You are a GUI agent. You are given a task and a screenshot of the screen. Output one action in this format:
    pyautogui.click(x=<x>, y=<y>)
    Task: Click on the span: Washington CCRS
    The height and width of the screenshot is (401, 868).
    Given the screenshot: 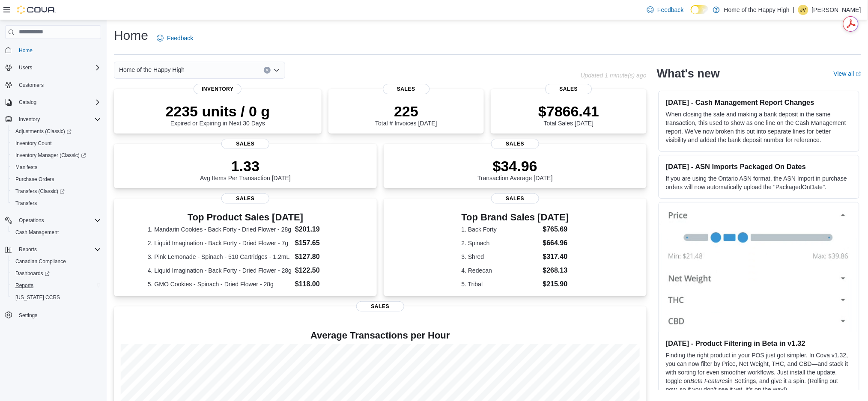 What is the action you would take?
    pyautogui.click(x=57, y=297)
    